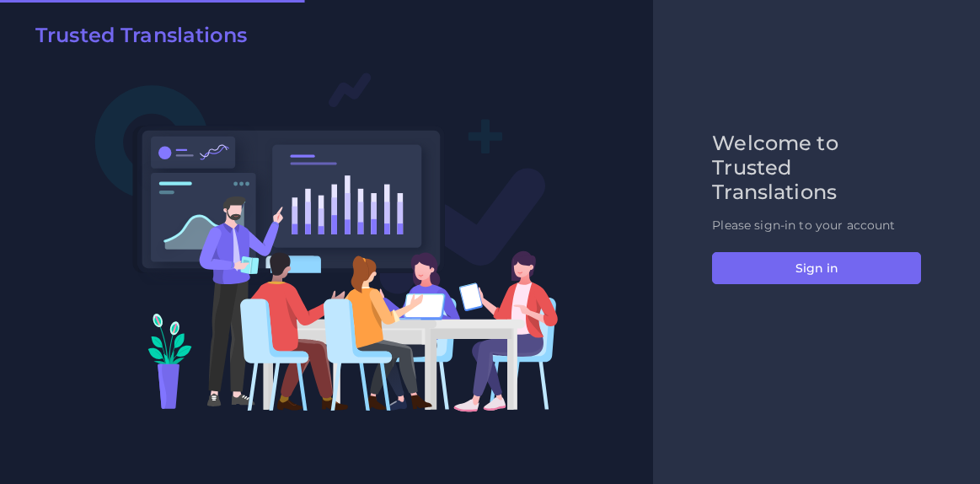 The width and height of the screenshot is (980, 484). What do you see at coordinates (326, 242) in the screenshot?
I see `img: Login V2` at bounding box center [326, 242].